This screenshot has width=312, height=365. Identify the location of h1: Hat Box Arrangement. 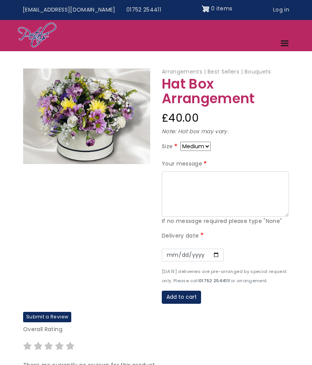
(225, 91).